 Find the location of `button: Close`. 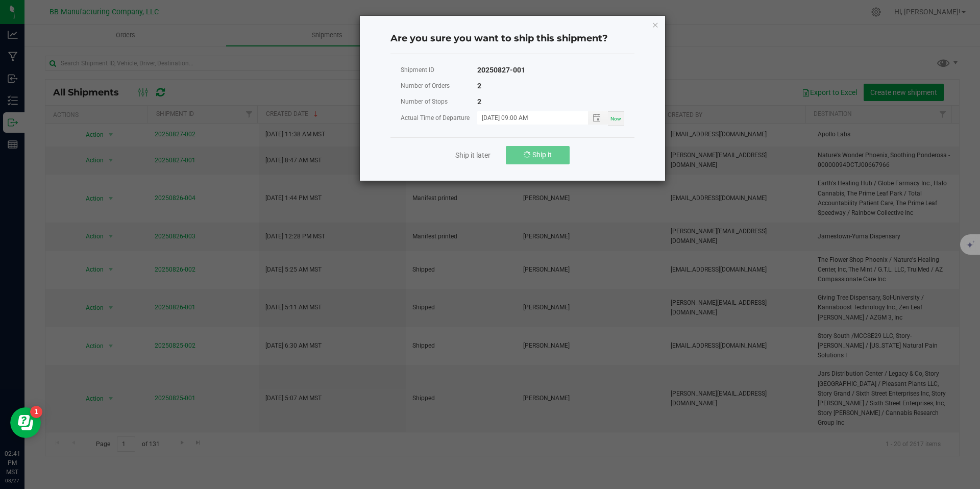

button: Close is located at coordinates (655, 24).